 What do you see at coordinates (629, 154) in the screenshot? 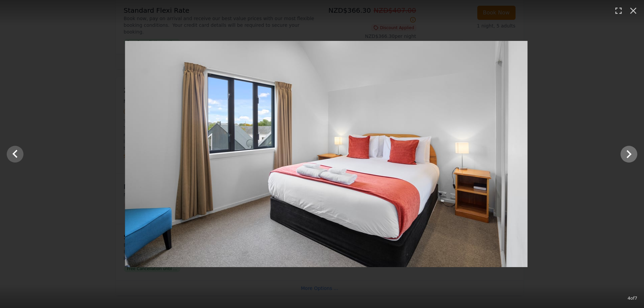
I see `button: Show slide 5 of 7` at bounding box center [629, 154].